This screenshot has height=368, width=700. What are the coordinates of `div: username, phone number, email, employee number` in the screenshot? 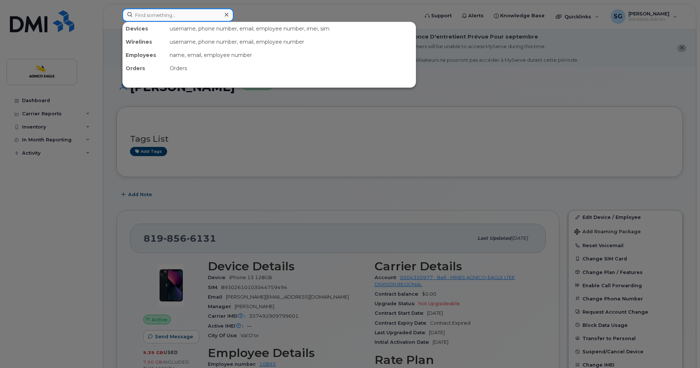 It's located at (291, 42).